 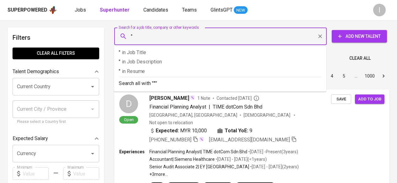 What do you see at coordinates (229, 10) in the screenshot?
I see `a: GlintsGPT NEW` at bounding box center [229, 10].